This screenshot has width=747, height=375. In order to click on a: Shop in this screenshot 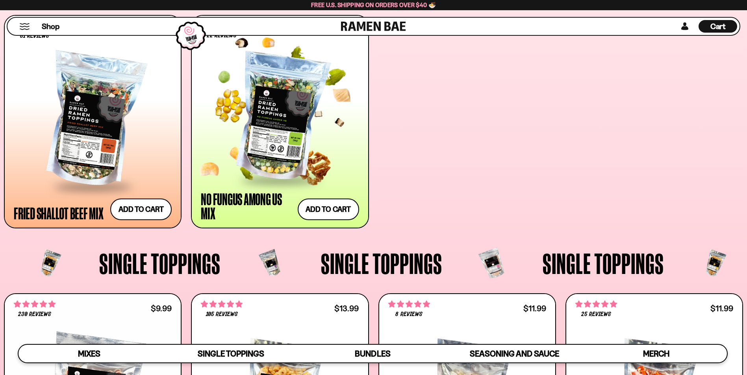, I will do `click(50, 26)`.